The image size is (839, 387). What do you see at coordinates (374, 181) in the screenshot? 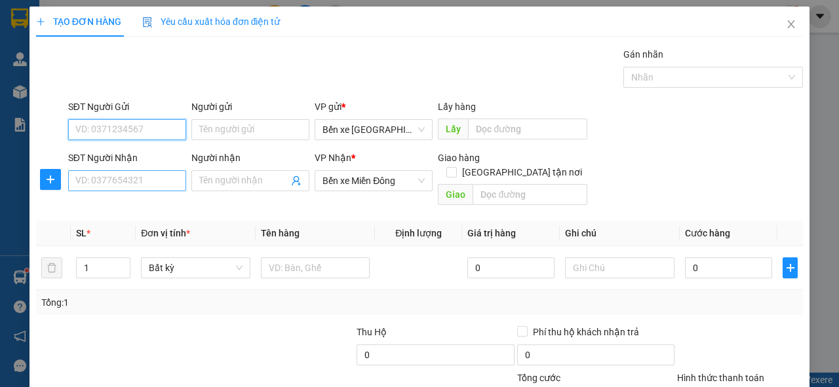
I see `span: Bến xe Miền Đông` at bounding box center [374, 181].